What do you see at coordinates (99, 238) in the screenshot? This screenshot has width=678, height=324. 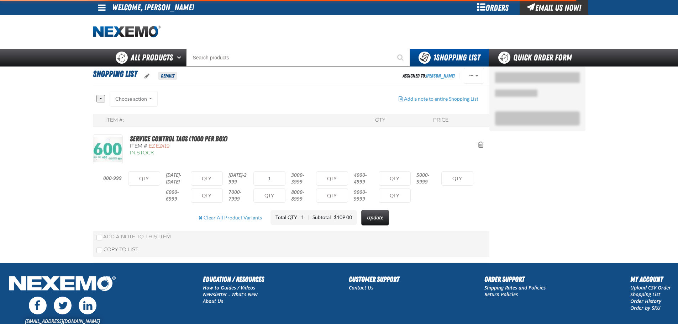 I see `input: Add a Note to This Item` at bounding box center [99, 238].